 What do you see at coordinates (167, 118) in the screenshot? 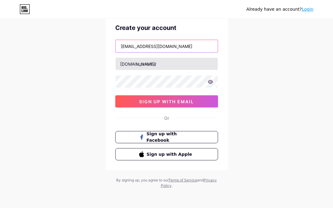
I see `div: Or` at bounding box center [167, 118].